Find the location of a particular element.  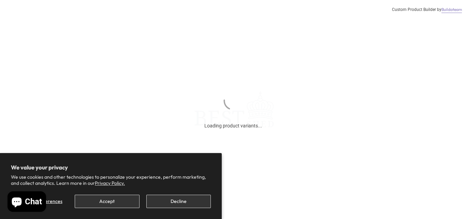

inbox-online-store-chat: Shopify online store chat is located at coordinates (27, 202).